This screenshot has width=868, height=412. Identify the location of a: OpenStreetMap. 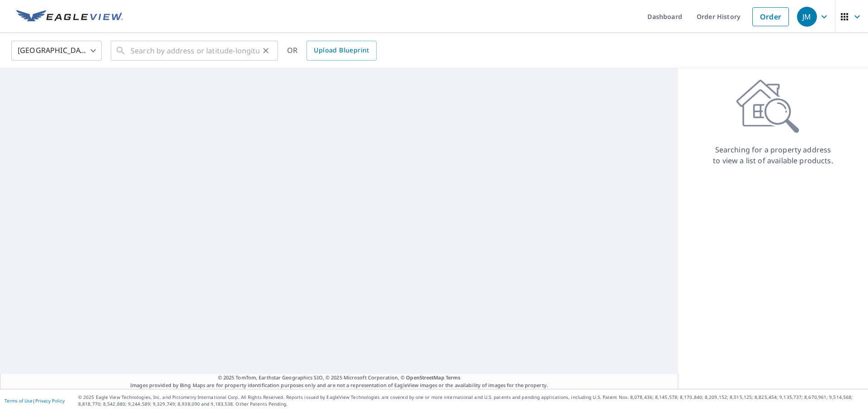
(425, 377).